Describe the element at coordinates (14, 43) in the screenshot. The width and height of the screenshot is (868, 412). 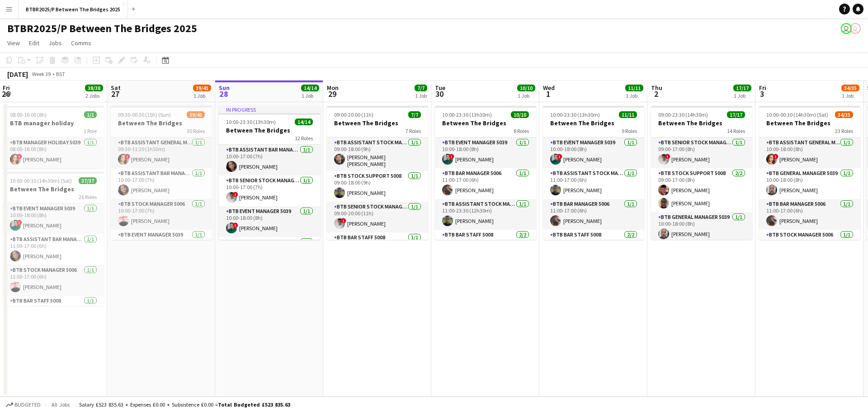
I see `a: View` at that location.